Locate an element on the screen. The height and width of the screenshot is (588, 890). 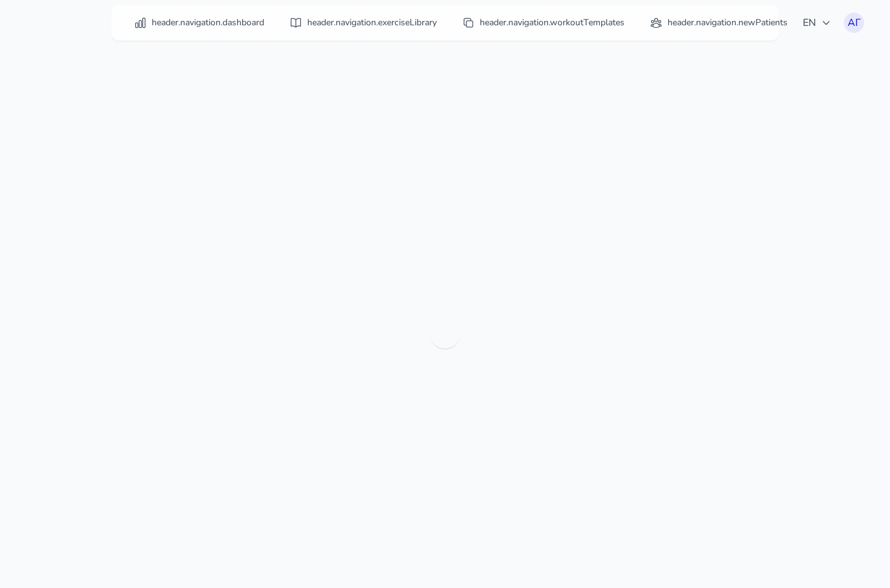
button: EN is located at coordinates (817, 22).